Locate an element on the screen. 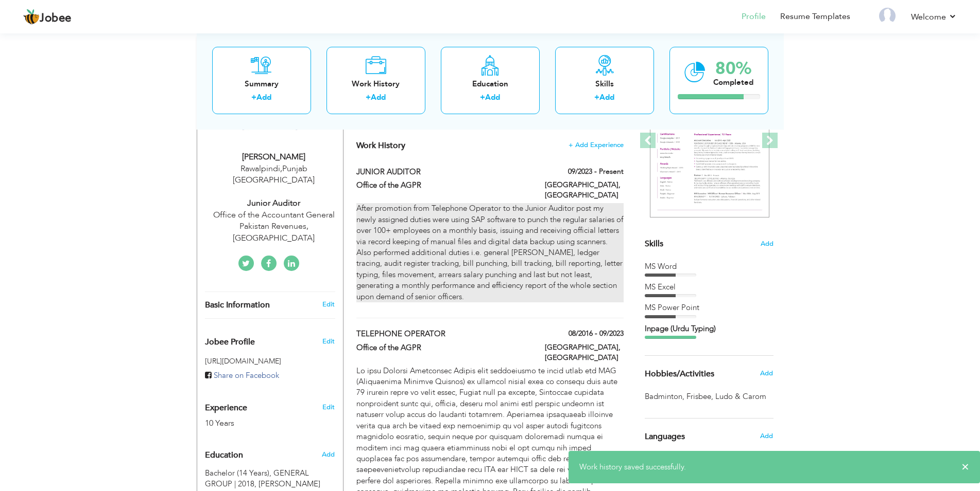  h4: This helps to show the companies you have worked for. is located at coordinates (490, 146).